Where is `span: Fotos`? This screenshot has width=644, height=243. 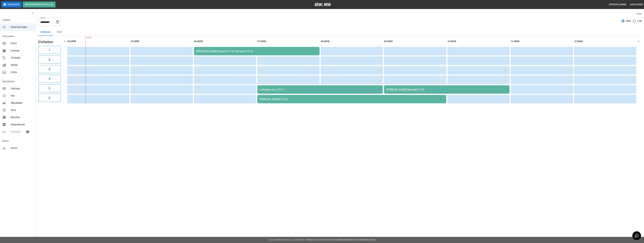 span: Fotos is located at coordinates (22, 72).